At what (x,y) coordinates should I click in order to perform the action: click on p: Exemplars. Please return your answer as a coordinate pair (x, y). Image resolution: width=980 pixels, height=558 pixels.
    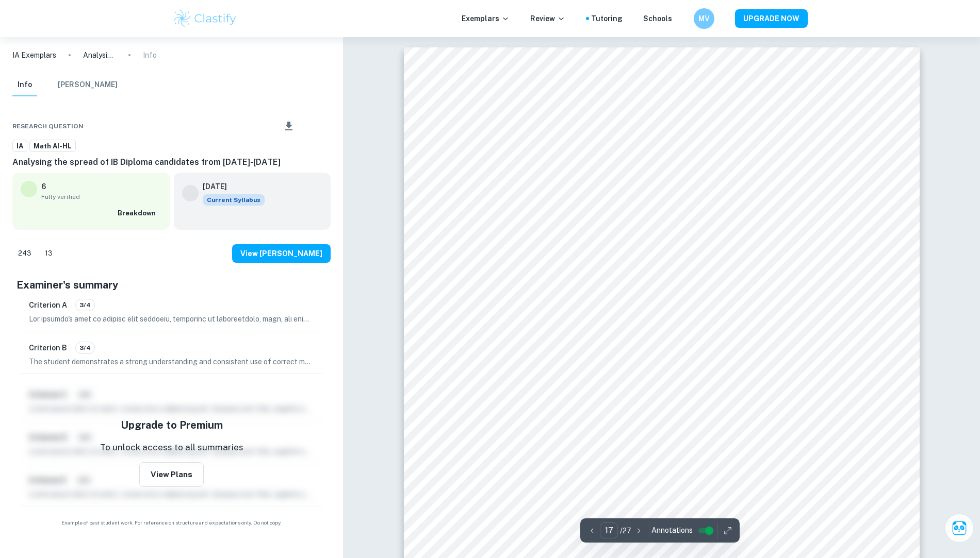
    Looking at the image, I should click on (485, 19).